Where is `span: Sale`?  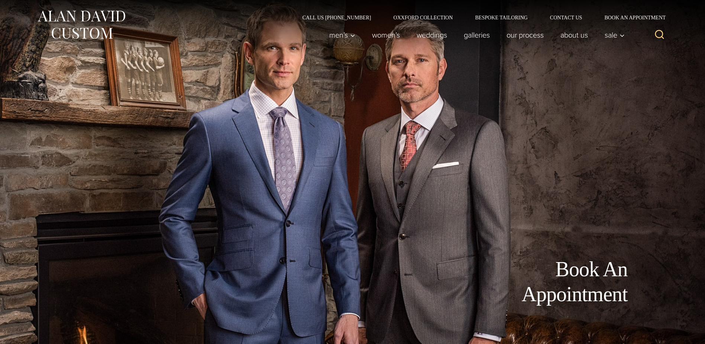 span: Sale is located at coordinates (615, 35).